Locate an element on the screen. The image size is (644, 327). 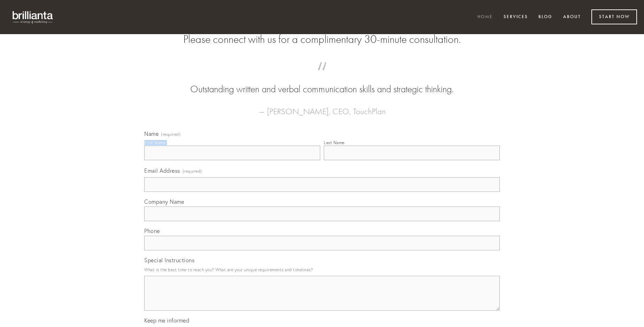
a: Services is located at coordinates (516, 17).